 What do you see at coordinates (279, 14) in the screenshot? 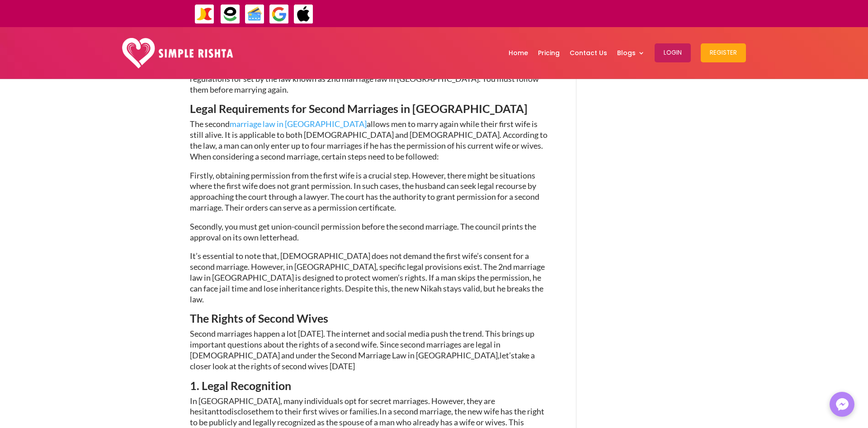
I see `img: GooglePay-icon` at bounding box center [279, 14].